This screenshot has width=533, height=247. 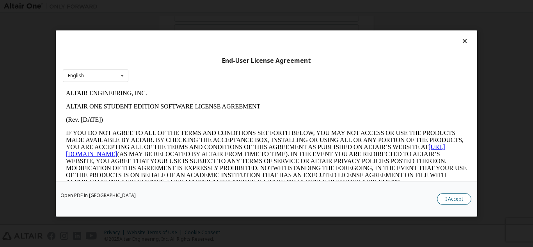 I want to click on div: English, so click(x=76, y=76).